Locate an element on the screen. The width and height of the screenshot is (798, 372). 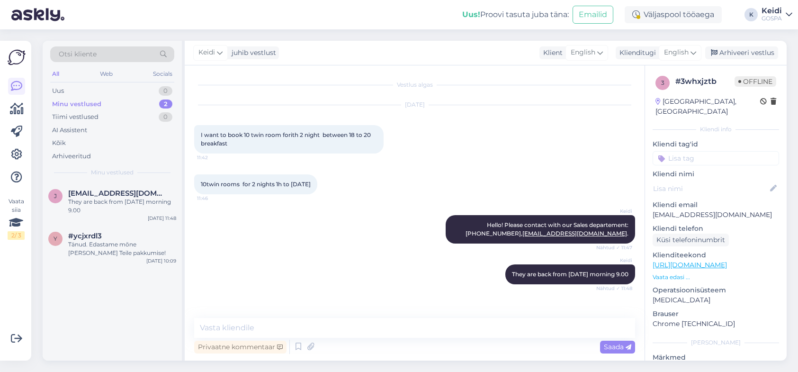
div: Tiimi vestlused is located at coordinates (75, 117).